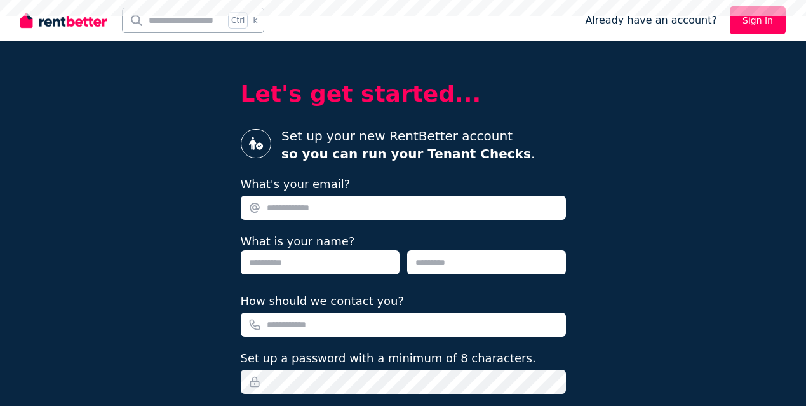 The image size is (806, 406). What do you see at coordinates (298, 241) in the screenshot?
I see `label: What is your name?` at bounding box center [298, 241].